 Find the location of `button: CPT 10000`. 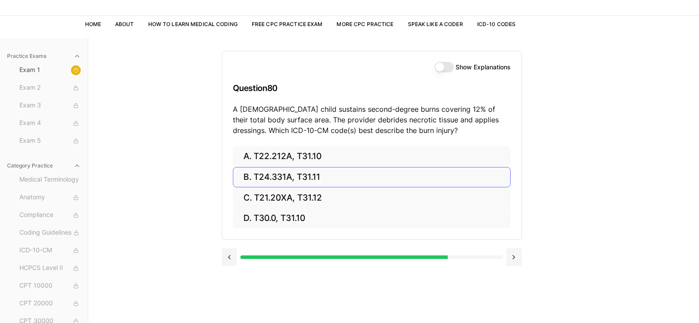

button: CPT 10000 is located at coordinates (50, 286).